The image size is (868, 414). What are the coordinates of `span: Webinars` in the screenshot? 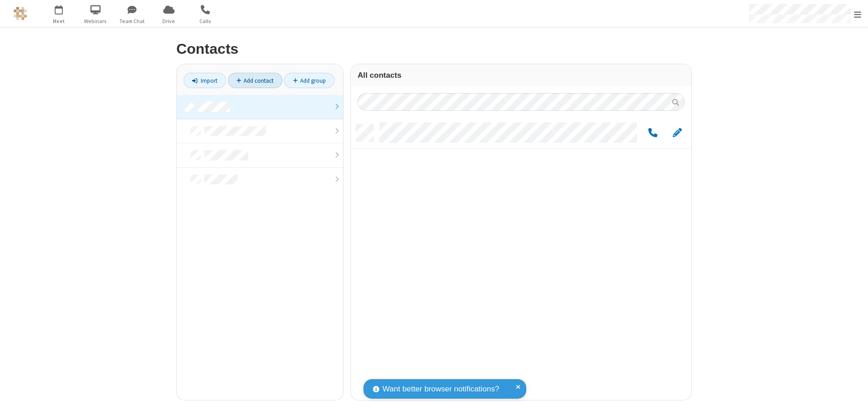 It's located at (95, 21).